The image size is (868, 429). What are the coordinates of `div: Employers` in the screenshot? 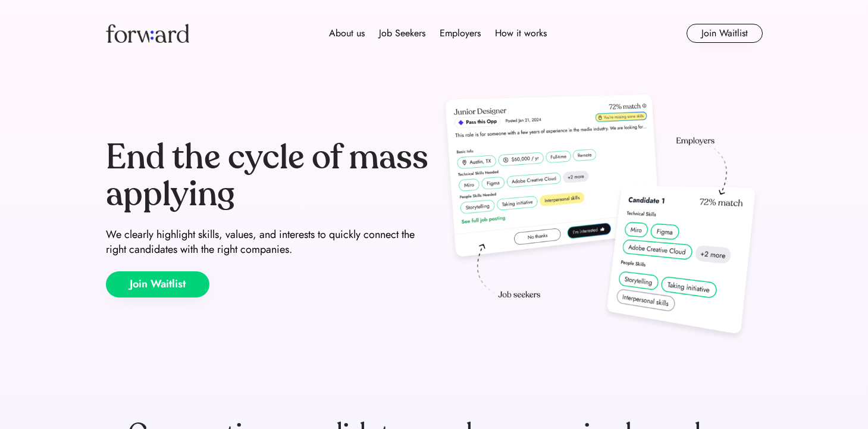 It's located at (460, 33).